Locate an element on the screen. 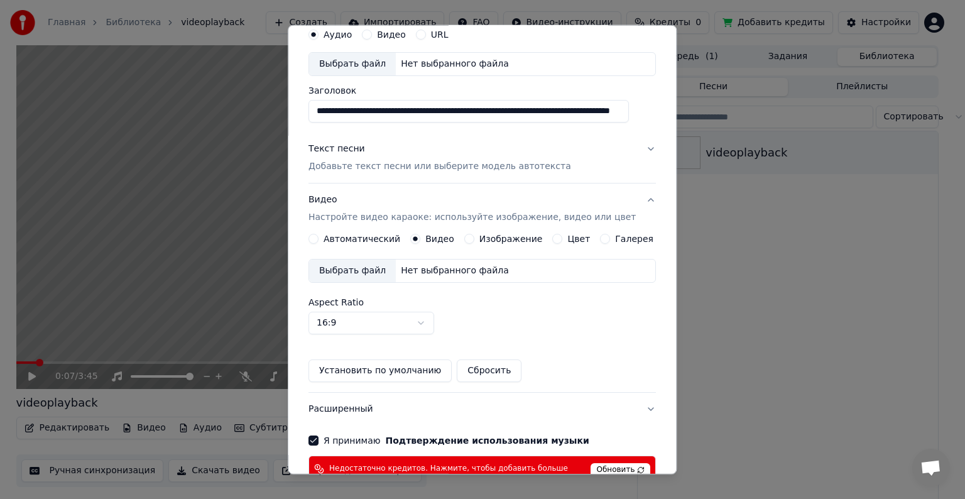  button: ВидеоНастройте видео караоке: используйте изображение, видео или цвет is located at coordinates (482, 209).